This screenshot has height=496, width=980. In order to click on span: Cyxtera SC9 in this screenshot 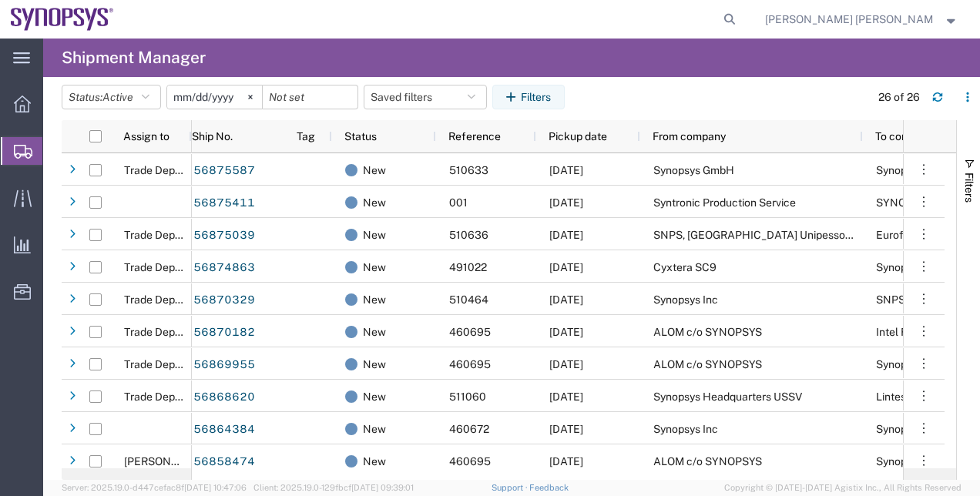, I will do `click(685, 267)`.